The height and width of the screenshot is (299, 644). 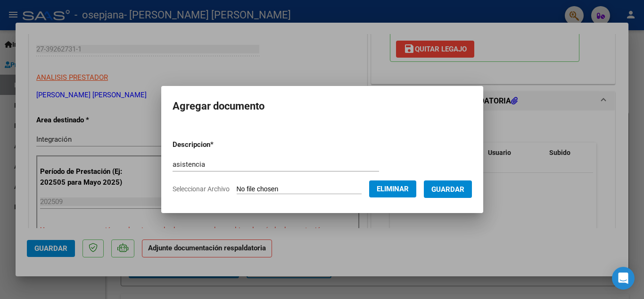 What do you see at coordinates (623, 278) in the screenshot?
I see `div: Open Intercom Messenger` at bounding box center [623, 278].